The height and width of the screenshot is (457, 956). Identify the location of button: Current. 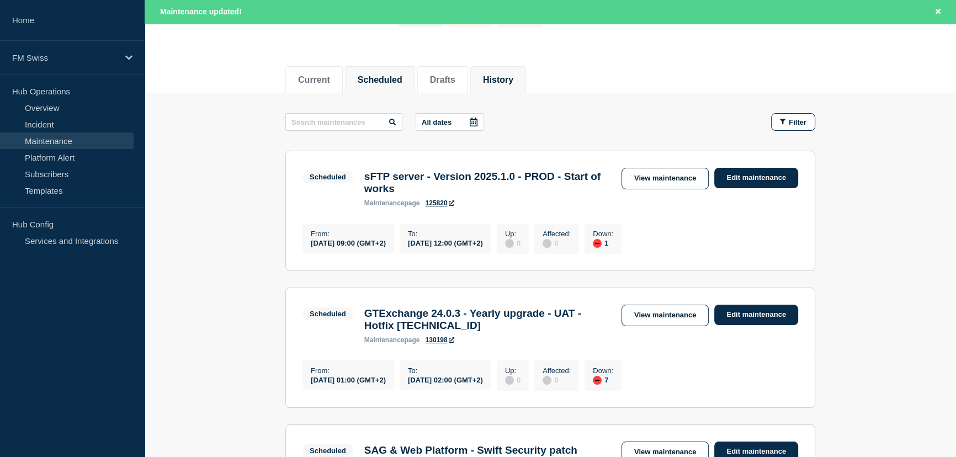
(314, 80).